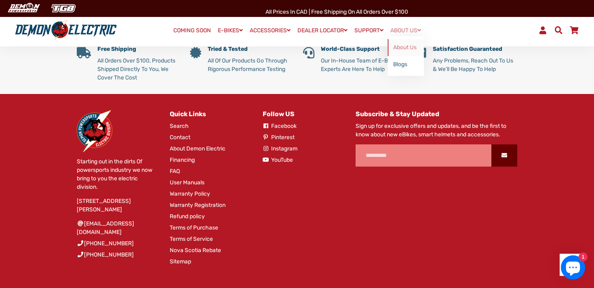 The image size is (594, 288). What do you see at coordinates (280, 126) in the screenshot?
I see `a: Facebook` at bounding box center [280, 126].